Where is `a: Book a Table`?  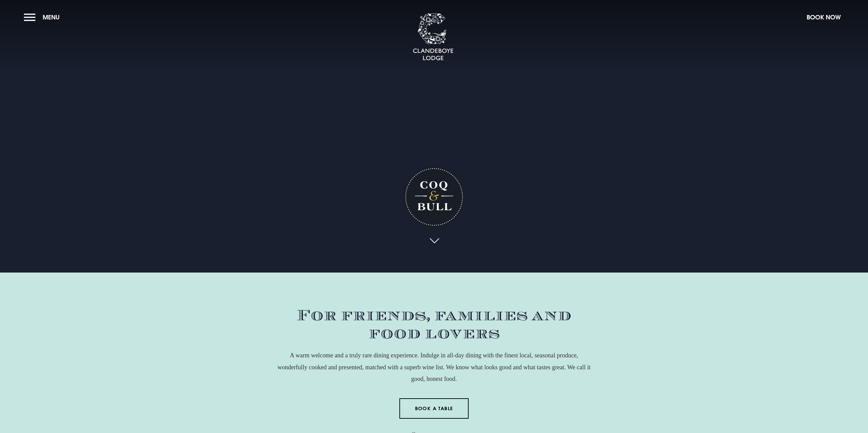 a: Book a Table is located at coordinates (434, 409).